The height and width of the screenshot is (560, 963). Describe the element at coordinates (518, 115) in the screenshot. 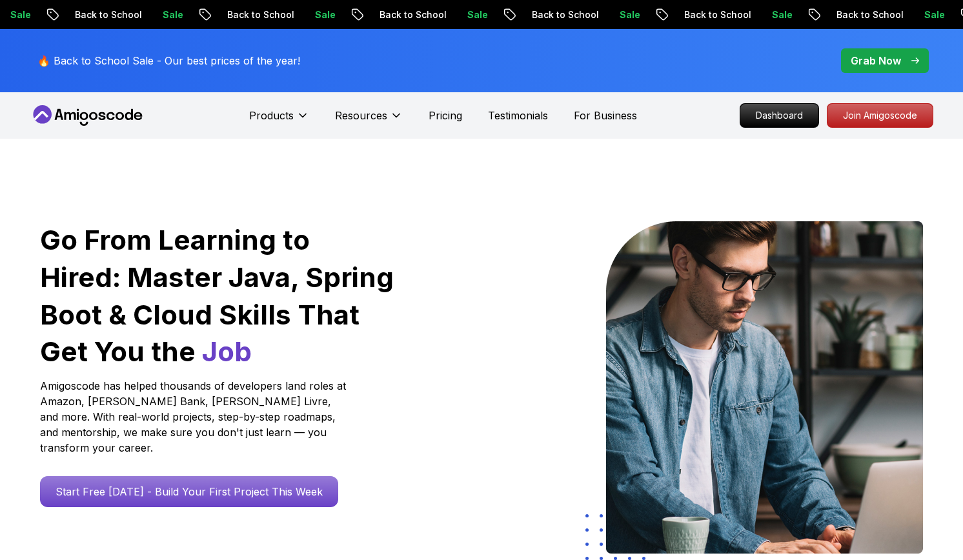

I see `a: Testimonials` at that location.